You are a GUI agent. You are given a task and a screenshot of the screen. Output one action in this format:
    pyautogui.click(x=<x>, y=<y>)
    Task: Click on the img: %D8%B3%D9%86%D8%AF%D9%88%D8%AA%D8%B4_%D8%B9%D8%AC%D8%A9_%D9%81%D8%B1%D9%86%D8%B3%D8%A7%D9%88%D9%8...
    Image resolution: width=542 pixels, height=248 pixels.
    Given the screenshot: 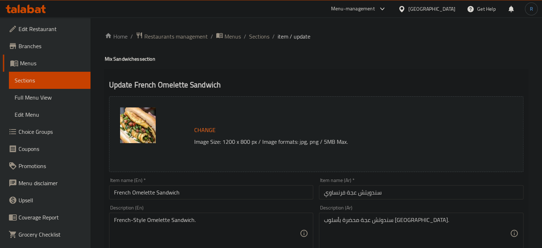 What is the action you would take?
    pyautogui.click(x=138, y=125)
    